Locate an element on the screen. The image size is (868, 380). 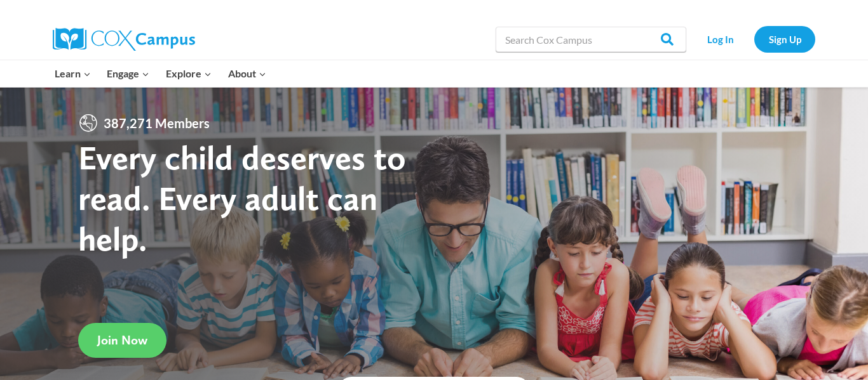
span: About is located at coordinates (247, 74).